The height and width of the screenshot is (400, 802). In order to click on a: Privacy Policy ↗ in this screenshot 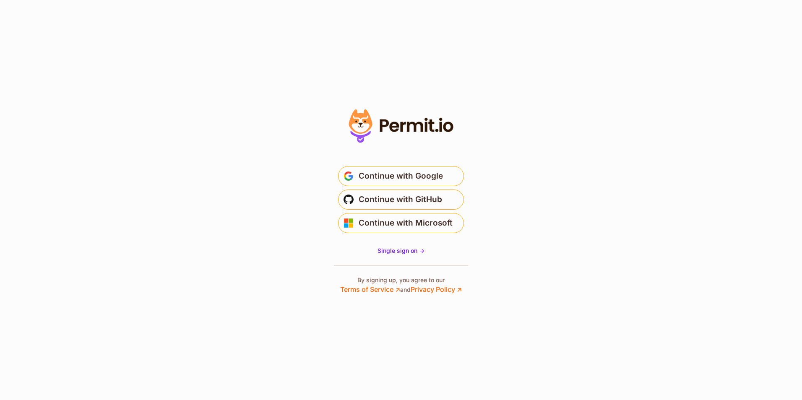, I will do `click(436, 290)`.